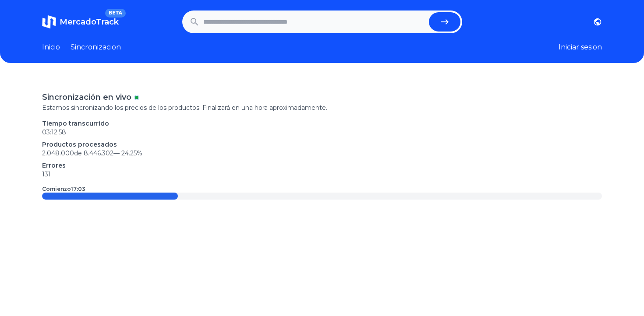  Describe the element at coordinates (322, 123) in the screenshot. I see `p: Tiempo transcurrido` at that location.